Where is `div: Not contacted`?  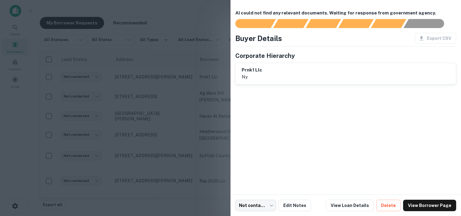 div: Not contacted is located at coordinates (255, 205).